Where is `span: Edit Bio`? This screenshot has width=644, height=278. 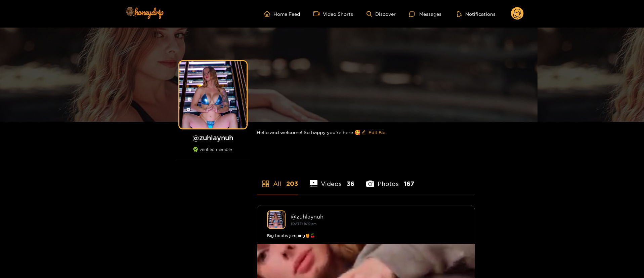 span: Edit Bio is located at coordinates (377, 132).